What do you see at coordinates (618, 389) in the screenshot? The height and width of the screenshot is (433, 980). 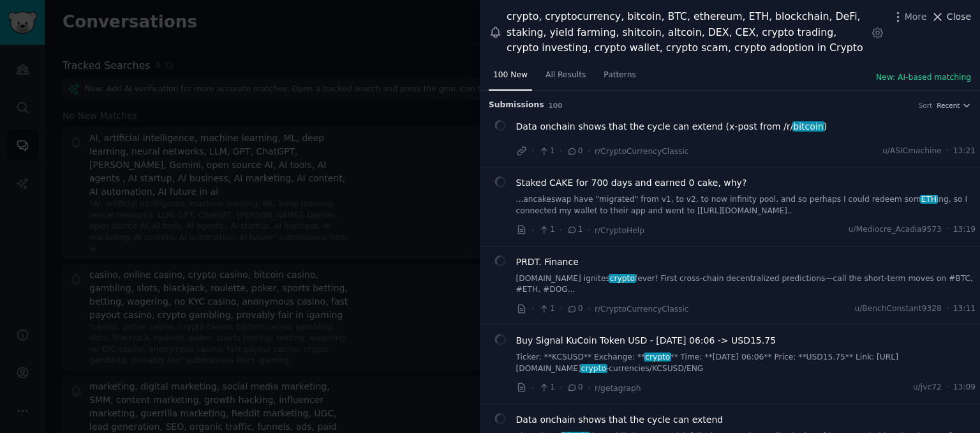 I see `span: r/getagraph` at bounding box center [618, 389].